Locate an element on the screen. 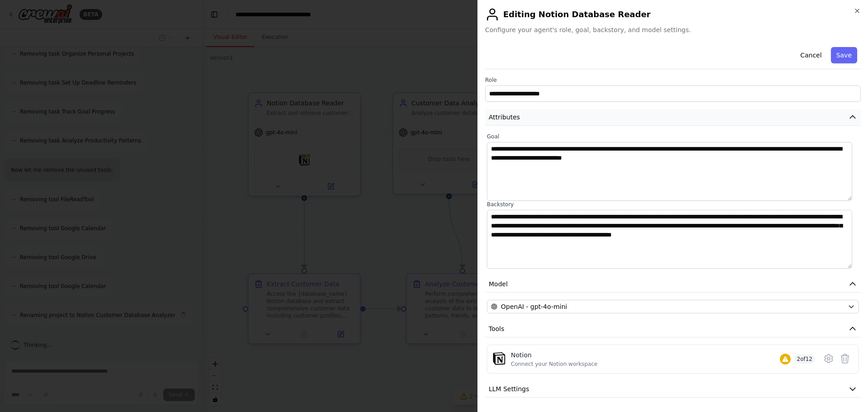  h2: Editing Notion Database Reader is located at coordinates (673, 14).